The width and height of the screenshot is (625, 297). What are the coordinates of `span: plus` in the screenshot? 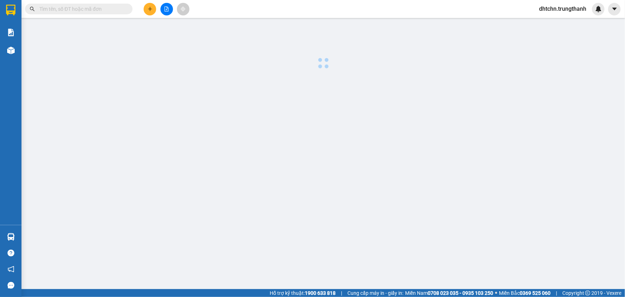 It's located at (150, 9).